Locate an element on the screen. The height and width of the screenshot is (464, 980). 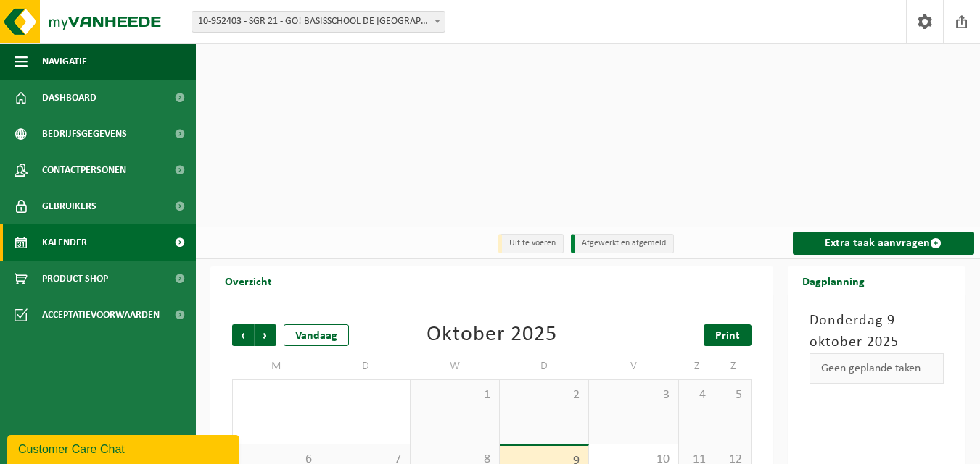
span: 10-952403 - SGR 21 - GO! BASISSCHOOL DE BROEBELSCHOOL - OUDENAARDE is located at coordinates (318, 22).